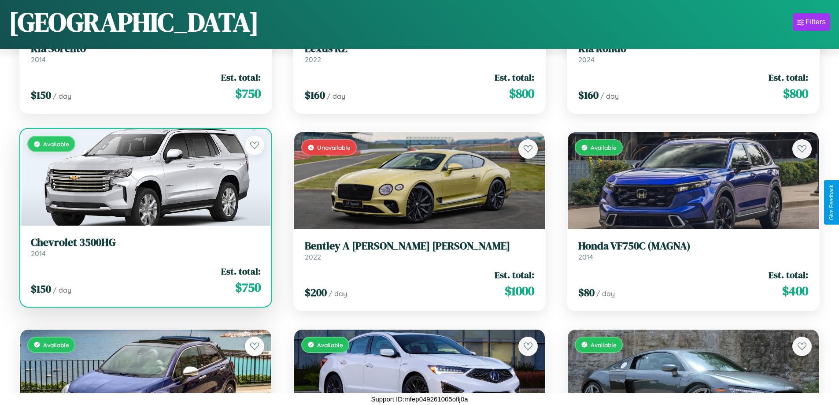 This screenshot has height=405, width=839. Describe the element at coordinates (519, 291) in the screenshot. I see `span: $ 1000` at that location.